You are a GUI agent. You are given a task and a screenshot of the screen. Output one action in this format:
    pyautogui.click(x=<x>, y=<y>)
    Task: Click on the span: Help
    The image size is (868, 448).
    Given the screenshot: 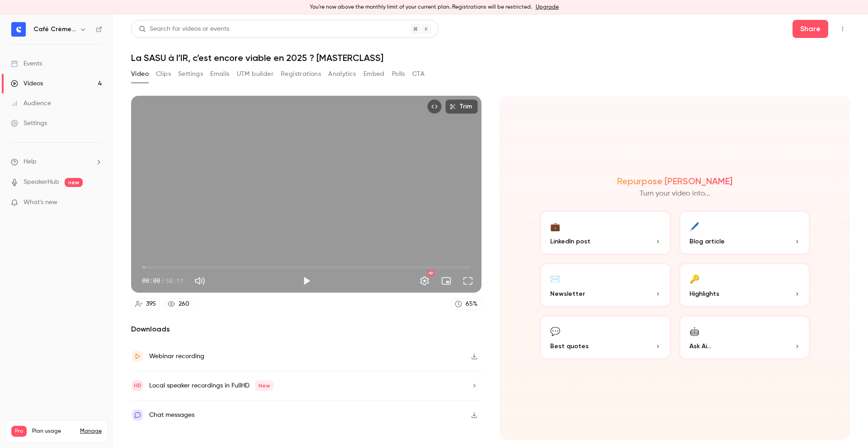 What is the action you would take?
    pyautogui.click(x=30, y=162)
    